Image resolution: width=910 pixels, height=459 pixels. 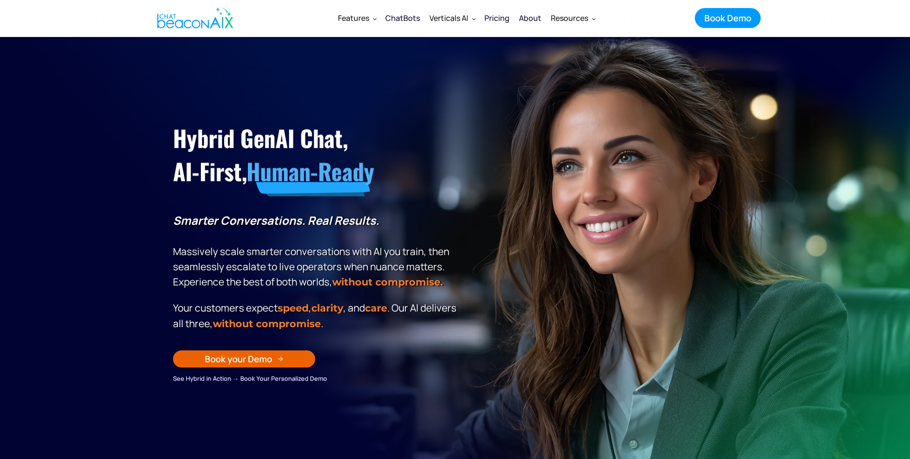 What do you see at coordinates (530, 18) in the screenshot?
I see `div: About` at bounding box center [530, 18].